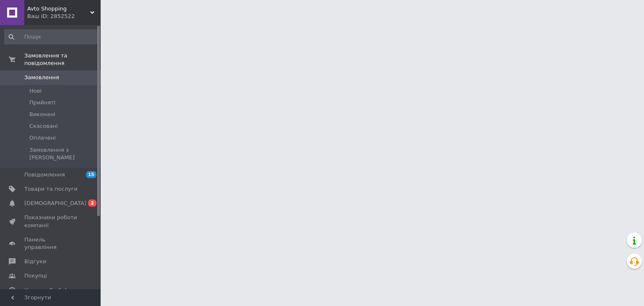 The width and height of the screenshot is (644, 306). Describe the element at coordinates (44, 175) in the screenshot. I see `span: Повідомлення` at that location.